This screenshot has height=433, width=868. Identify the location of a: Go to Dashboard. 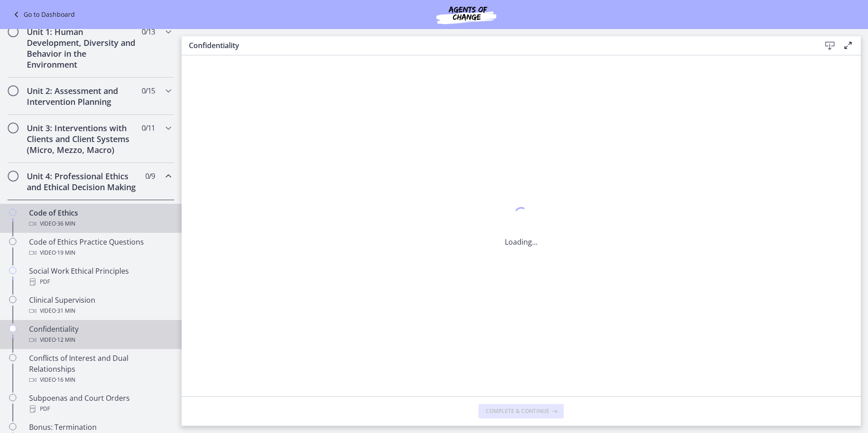
(42, 15).